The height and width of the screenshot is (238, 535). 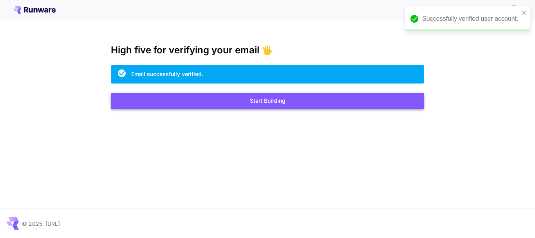 I want to click on div: Successfully verified user account., so click(x=471, y=19).